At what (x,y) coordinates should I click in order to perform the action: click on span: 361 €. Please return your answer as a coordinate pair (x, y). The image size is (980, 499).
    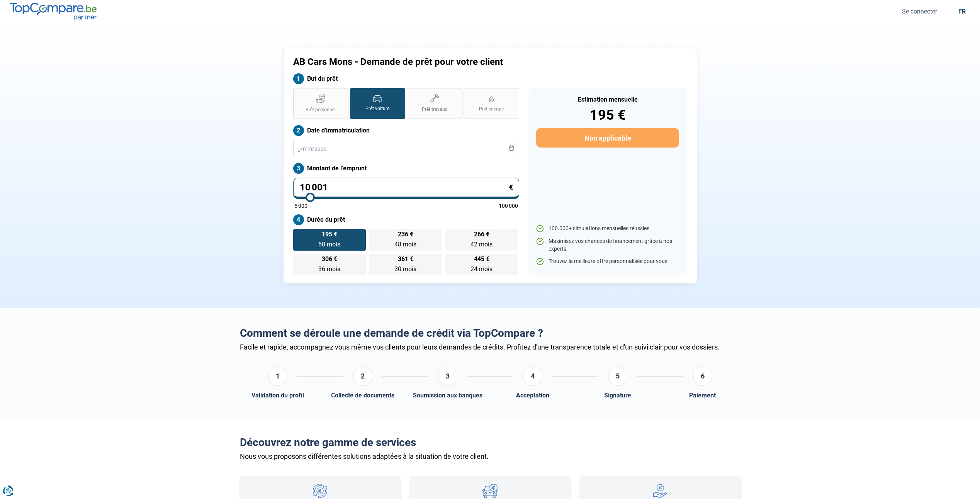
    Looking at the image, I should click on (406, 259).